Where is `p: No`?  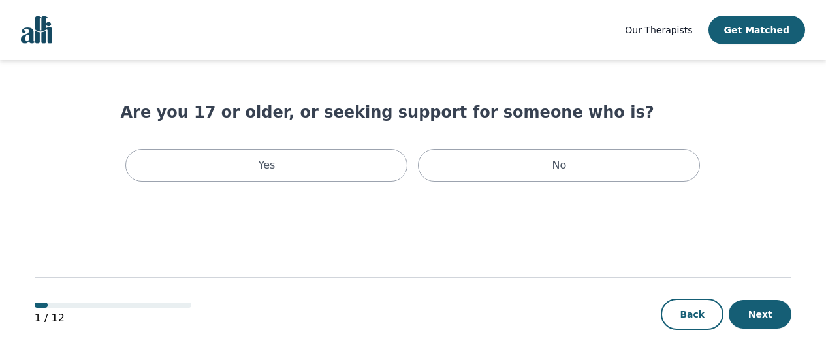 p: No is located at coordinates (559, 165).